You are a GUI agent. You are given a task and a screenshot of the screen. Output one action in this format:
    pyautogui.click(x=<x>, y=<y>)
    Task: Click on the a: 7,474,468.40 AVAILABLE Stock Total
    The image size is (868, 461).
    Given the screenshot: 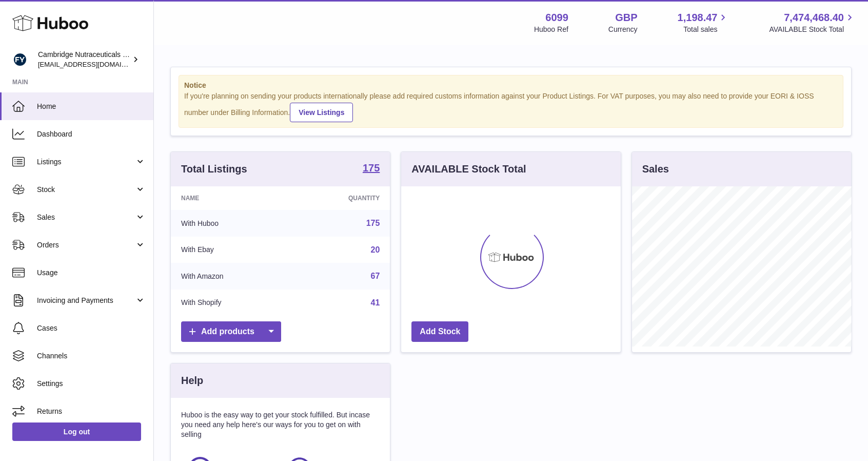 What is the action you would take?
    pyautogui.click(x=813, y=23)
    